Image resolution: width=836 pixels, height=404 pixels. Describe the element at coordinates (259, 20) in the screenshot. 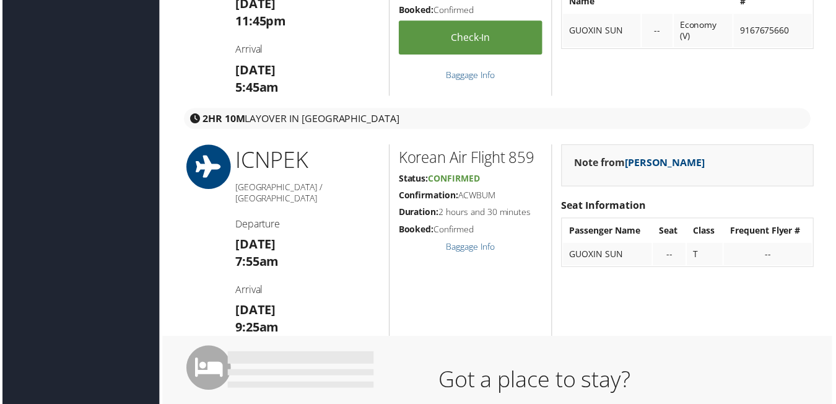

I see `strong: 11:45pm` at that location.